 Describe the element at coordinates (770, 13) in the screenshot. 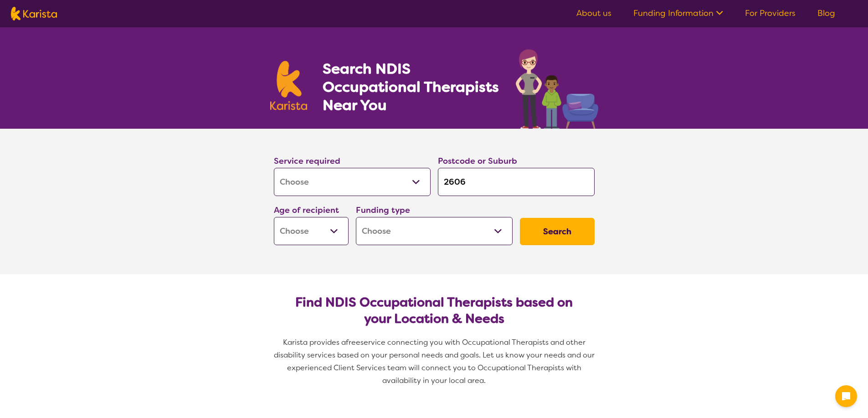

I see `a: For Providers` at that location.